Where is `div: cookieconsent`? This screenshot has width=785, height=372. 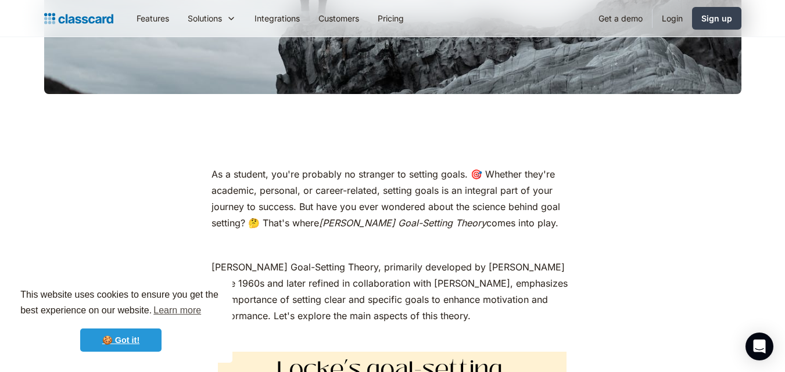 div: cookieconsent is located at coordinates (121, 320).